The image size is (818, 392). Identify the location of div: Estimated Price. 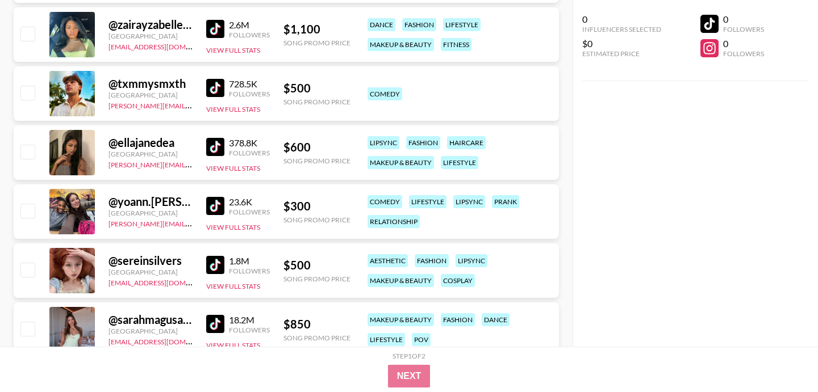
(621, 53).